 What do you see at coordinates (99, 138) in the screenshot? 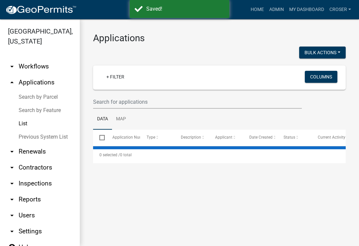
I see `datatable-header-cell: Select` at bounding box center [99, 138].